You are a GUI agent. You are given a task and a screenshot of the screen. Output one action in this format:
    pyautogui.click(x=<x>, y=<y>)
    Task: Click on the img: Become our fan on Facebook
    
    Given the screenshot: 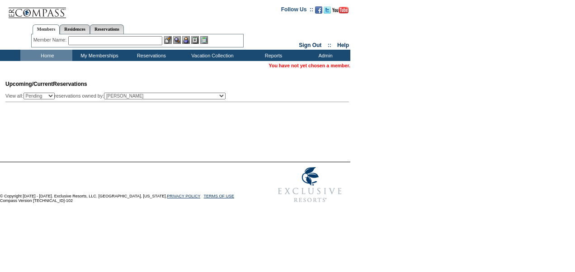 What is the action you would take?
    pyautogui.click(x=319, y=10)
    